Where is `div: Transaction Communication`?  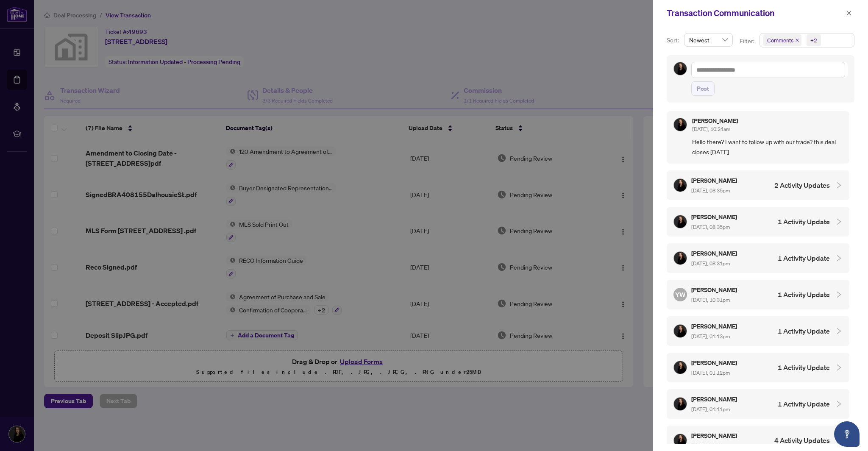
div: Transaction Communication is located at coordinates (755, 13).